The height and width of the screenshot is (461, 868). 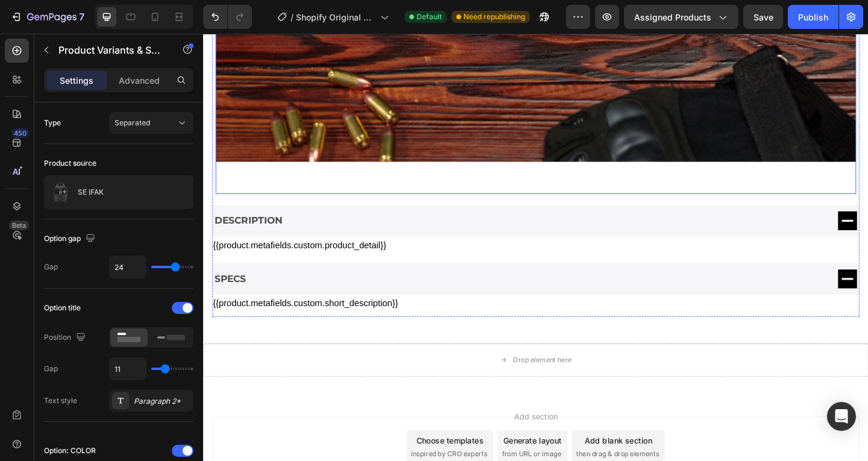 What do you see at coordinates (763, 17) in the screenshot?
I see `span: Save` at bounding box center [763, 17].